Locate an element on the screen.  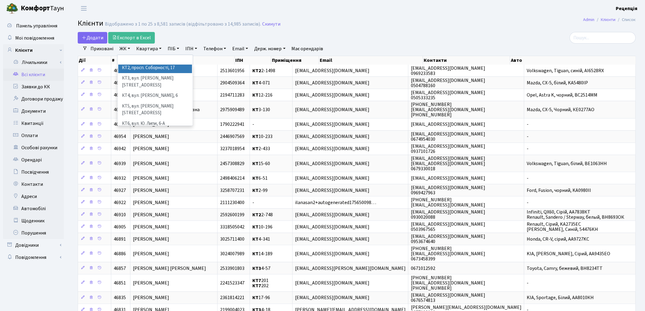
a: Посвідчення is located at coordinates (34, 172).